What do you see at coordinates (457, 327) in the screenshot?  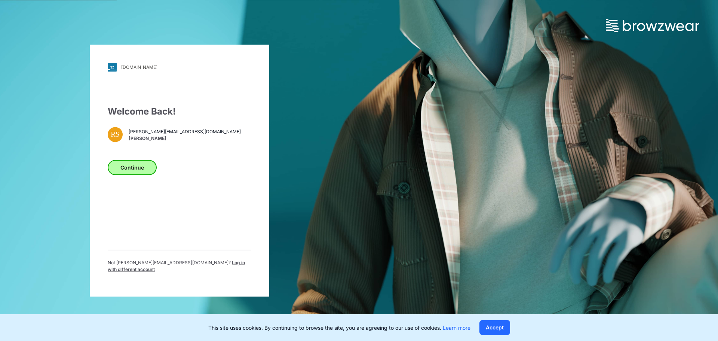 I see `a: Learn more` at bounding box center [457, 327].